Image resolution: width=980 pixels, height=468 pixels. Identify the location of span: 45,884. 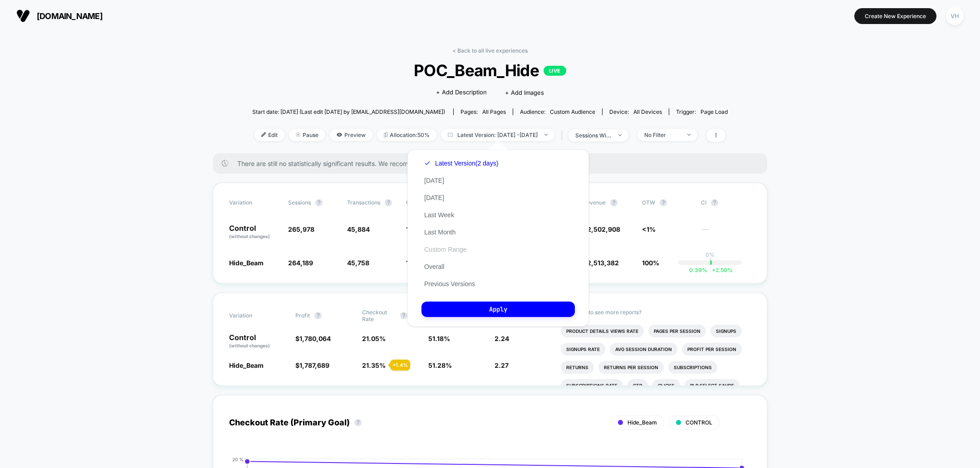
(358, 229).